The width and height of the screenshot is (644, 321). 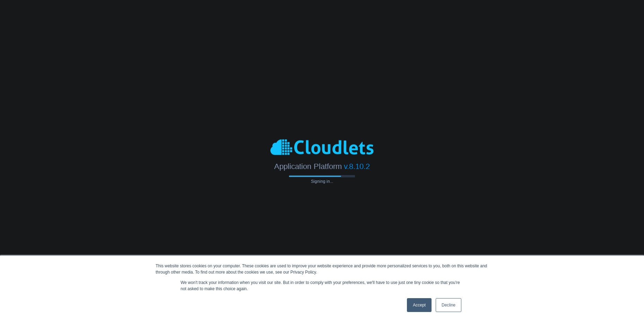 What do you see at coordinates (322, 181) in the screenshot?
I see `span: Signing in...` at bounding box center [322, 181].